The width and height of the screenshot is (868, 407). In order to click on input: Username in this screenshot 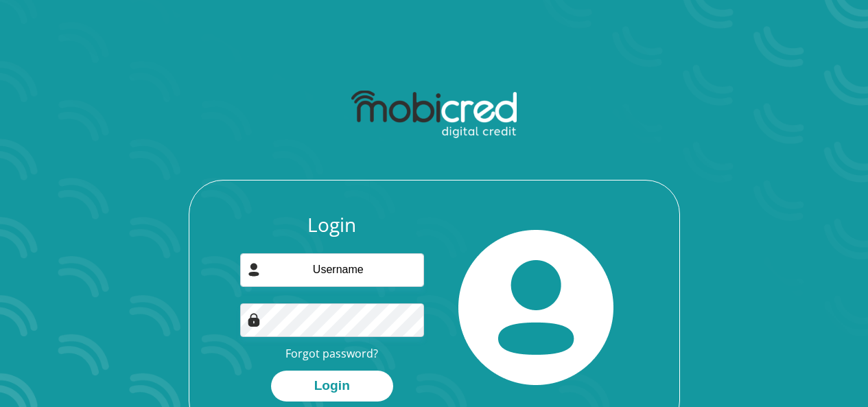, I will do `click(332, 270)`.